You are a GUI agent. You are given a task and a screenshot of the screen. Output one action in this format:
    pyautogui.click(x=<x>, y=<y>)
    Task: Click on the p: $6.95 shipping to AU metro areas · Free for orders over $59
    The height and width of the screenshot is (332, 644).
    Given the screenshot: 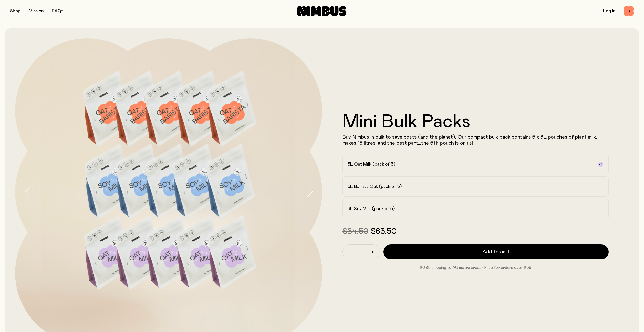 What is the action you would take?
    pyautogui.click(x=476, y=268)
    